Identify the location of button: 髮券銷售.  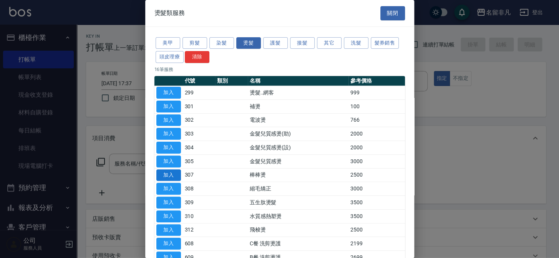
(385, 43).